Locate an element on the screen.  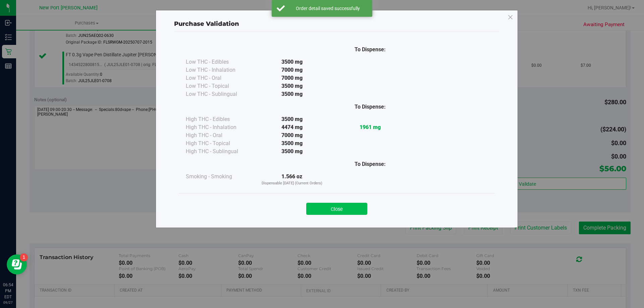
div: High THC - Inhalation is located at coordinates (220, 127).